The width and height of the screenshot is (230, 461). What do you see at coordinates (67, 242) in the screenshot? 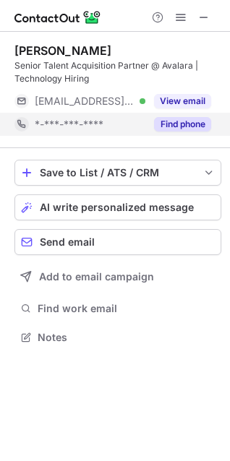
I see `span: Send email` at bounding box center [67, 242].